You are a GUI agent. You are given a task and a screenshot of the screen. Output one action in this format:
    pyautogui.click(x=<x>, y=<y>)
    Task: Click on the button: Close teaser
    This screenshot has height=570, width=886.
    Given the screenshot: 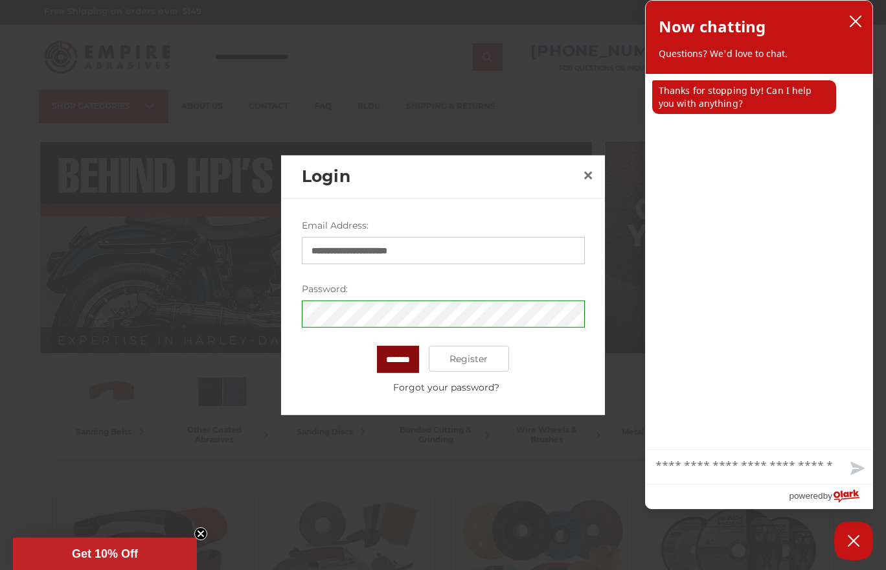 What is the action you would take?
    pyautogui.click(x=201, y=533)
    